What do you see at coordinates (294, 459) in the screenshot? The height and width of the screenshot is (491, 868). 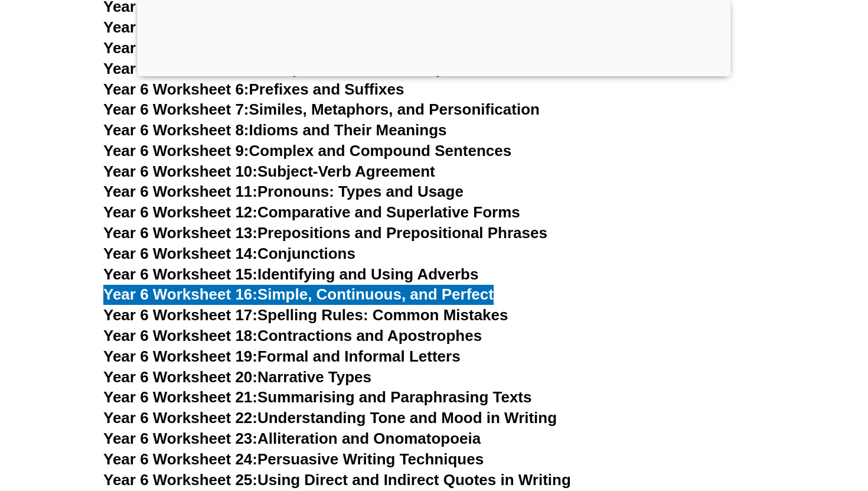 I see `a: Year 6 Worksheet 24:Persuasive Writing Techniques` at bounding box center [294, 459].